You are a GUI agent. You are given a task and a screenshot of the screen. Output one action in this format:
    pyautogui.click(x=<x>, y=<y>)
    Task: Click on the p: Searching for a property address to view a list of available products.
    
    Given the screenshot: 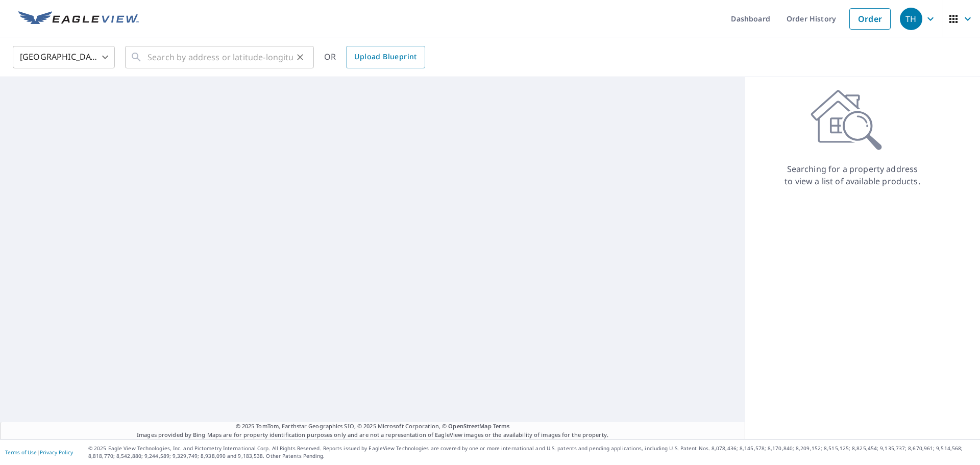 What is the action you would take?
    pyautogui.click(x=853, y=175)
    